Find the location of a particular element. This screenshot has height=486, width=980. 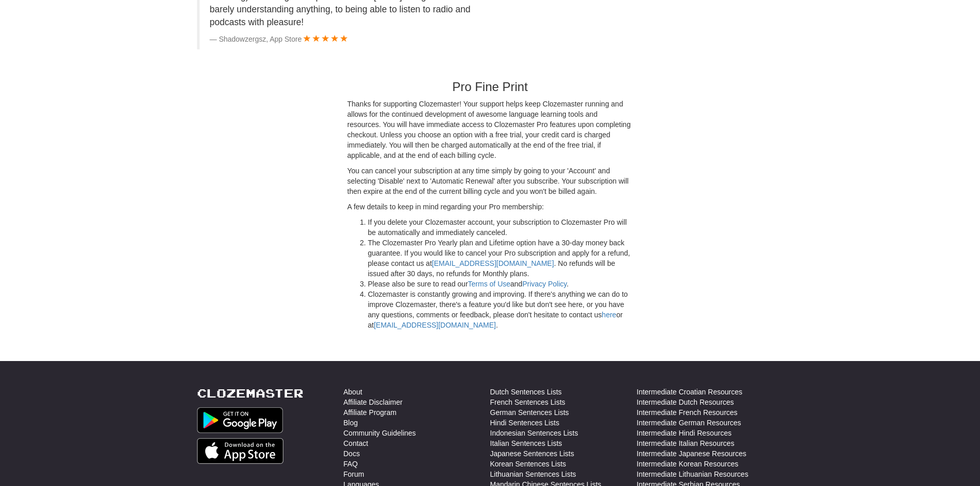

a: here is located at coordinates (609, 314).